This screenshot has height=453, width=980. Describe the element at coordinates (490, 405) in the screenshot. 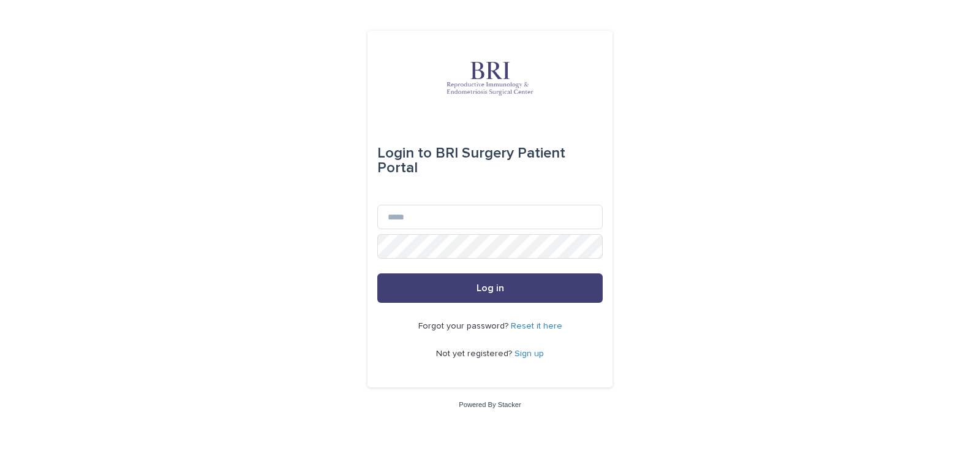

I see `a: Powered By Stacker` at that location.